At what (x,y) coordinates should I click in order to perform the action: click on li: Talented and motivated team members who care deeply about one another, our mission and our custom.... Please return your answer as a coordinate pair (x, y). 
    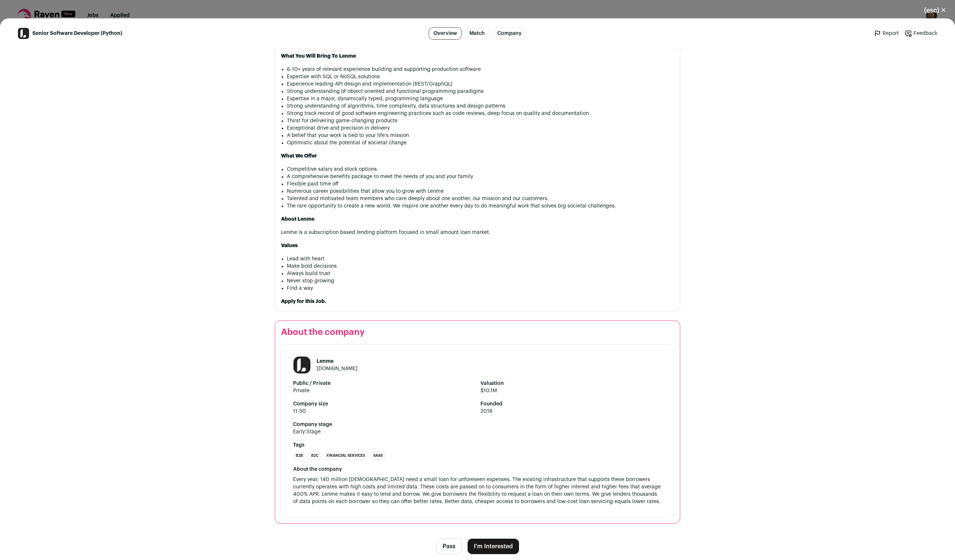
    Looking at the image, I should click on (481, 198).